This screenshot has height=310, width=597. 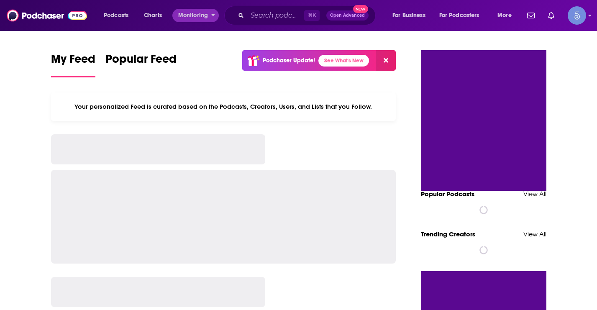 What do you see at coordinates (577, 15) in the screenshot?
I see `span: Logged in as Spiral5-G1` at bounding box center [577, 15].